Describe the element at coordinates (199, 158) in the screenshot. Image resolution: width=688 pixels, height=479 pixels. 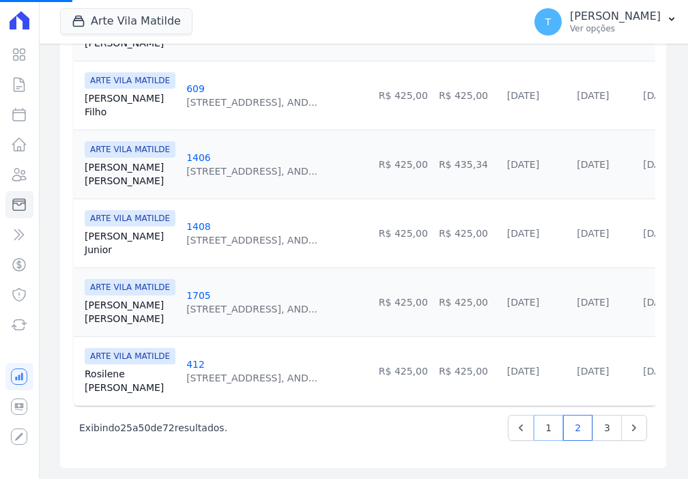
I see `a: 1406` at that location.